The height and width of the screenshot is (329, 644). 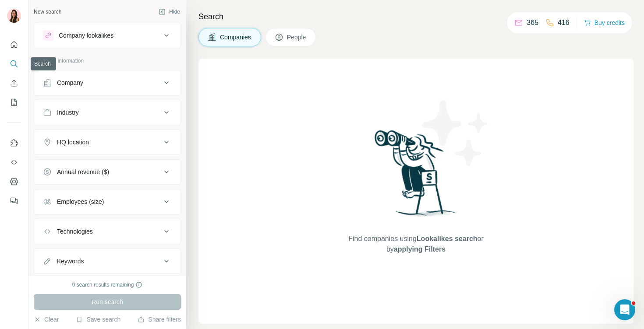 I want to click on button: Industry, so click(x=107, y=112).